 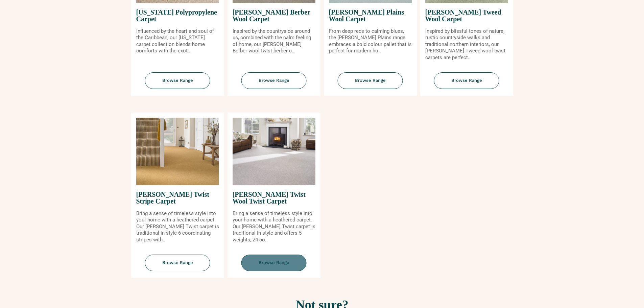 I want to click on img: Tomkinson Twist Stripe Carpet, so click(x=178, y=151).